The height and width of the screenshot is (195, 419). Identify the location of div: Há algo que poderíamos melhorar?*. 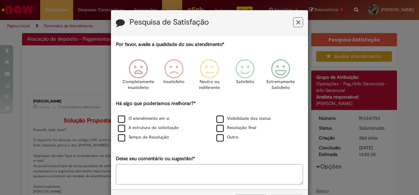
(209, 121).